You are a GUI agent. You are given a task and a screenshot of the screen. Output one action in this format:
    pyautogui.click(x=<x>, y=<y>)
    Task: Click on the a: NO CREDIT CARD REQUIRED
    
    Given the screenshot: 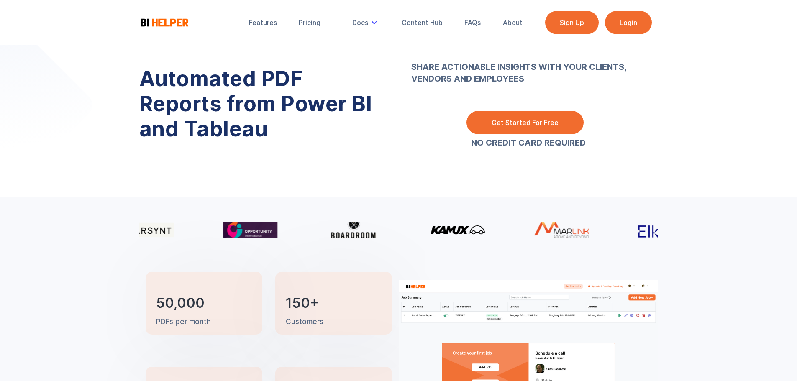 What is the action you would take?
    pyautogui.click(x=529, y=143)
    